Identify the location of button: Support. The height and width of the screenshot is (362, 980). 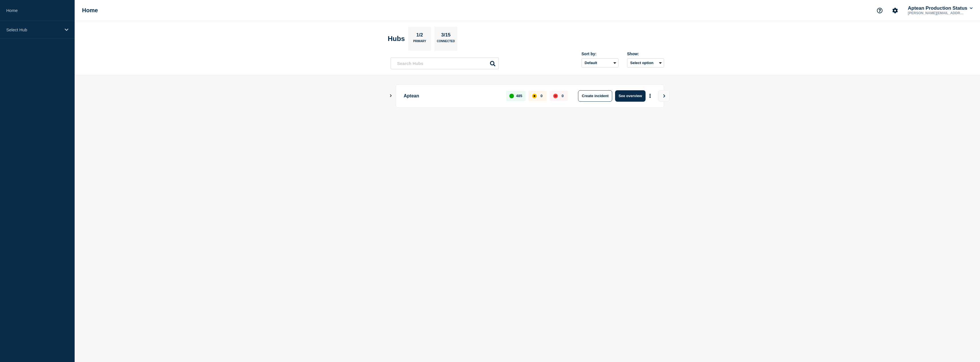
(880, 11).